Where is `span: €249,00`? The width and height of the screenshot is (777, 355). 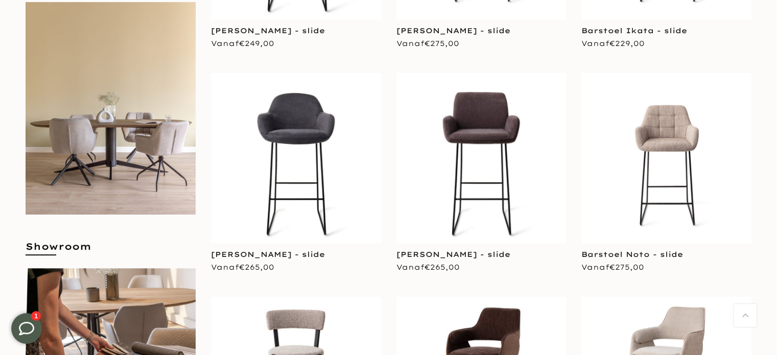
span: €249,00 is located at coordinates (257, 43).